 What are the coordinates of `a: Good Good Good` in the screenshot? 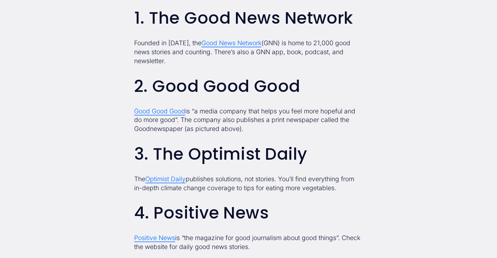 It's located at (160, 111).